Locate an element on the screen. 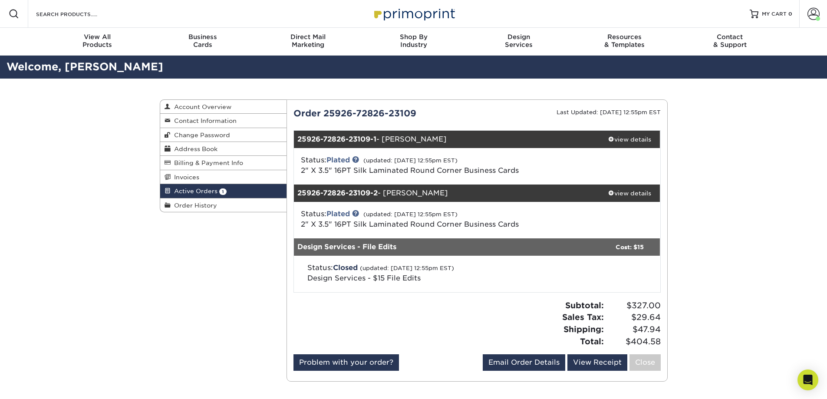 The height and width of the screenshot is (399, 827). a: Resources& Templates is located at coordinates (624, 42).